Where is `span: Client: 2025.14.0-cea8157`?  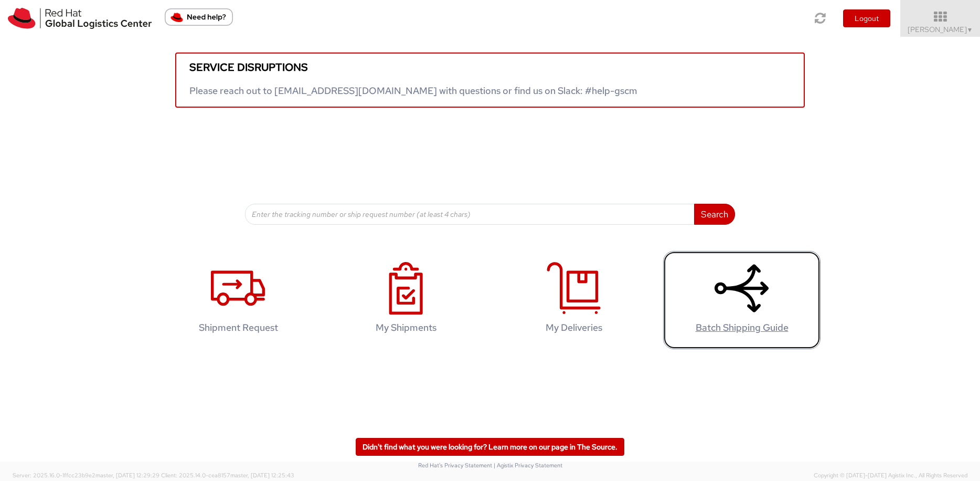 span: Client: 2025.14.0-cea8157 is located at coordinates (227, 475).